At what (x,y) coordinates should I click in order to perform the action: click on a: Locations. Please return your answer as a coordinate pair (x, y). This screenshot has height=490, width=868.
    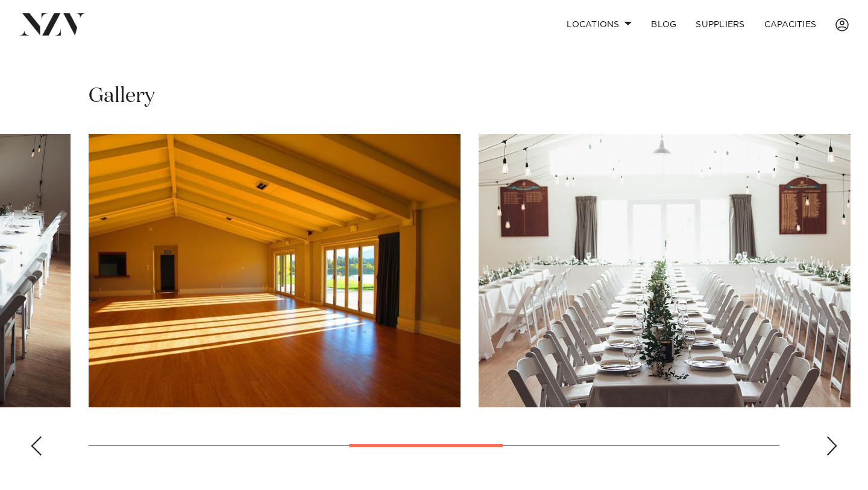
    Looking at the image, I should click on (599, 24).